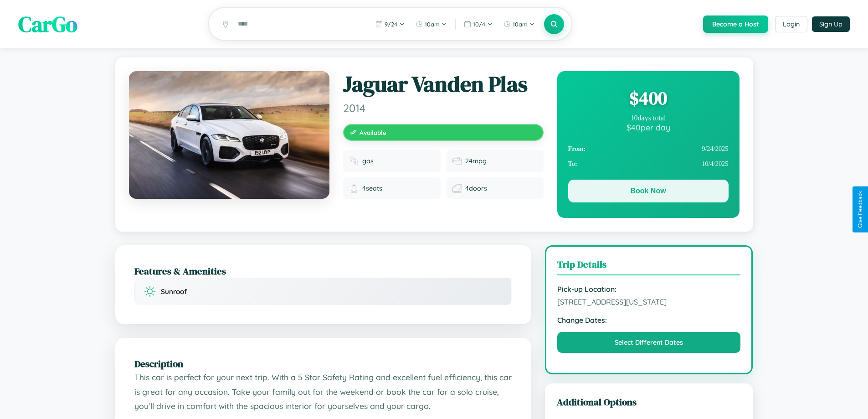 This screenshot has width=868, height=419. I want to click on span: gas, so click(368, 161).